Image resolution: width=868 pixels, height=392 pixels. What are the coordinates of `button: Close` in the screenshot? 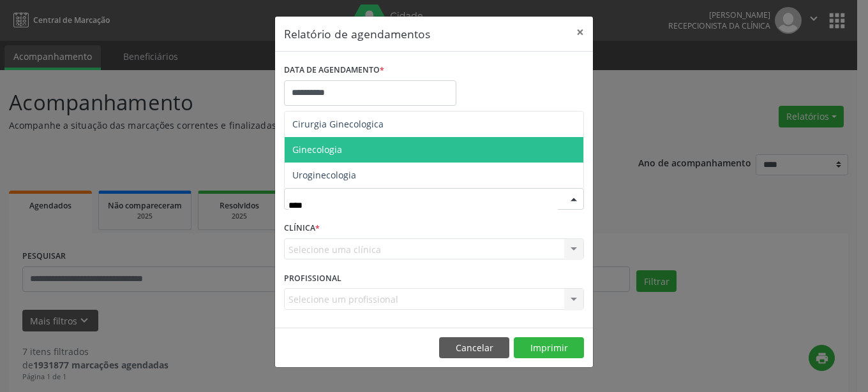 It's located at (581, 32).